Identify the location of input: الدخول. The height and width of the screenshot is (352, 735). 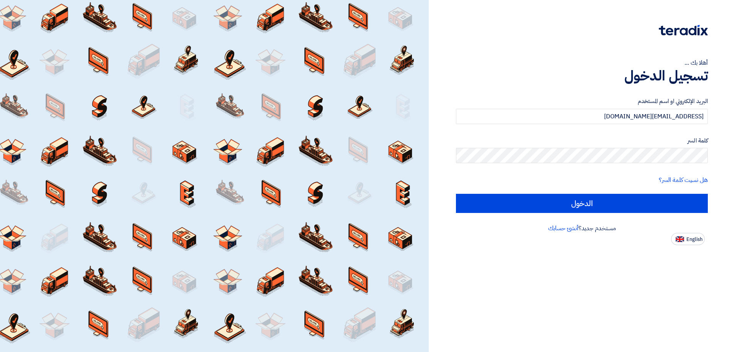
(581, 203).